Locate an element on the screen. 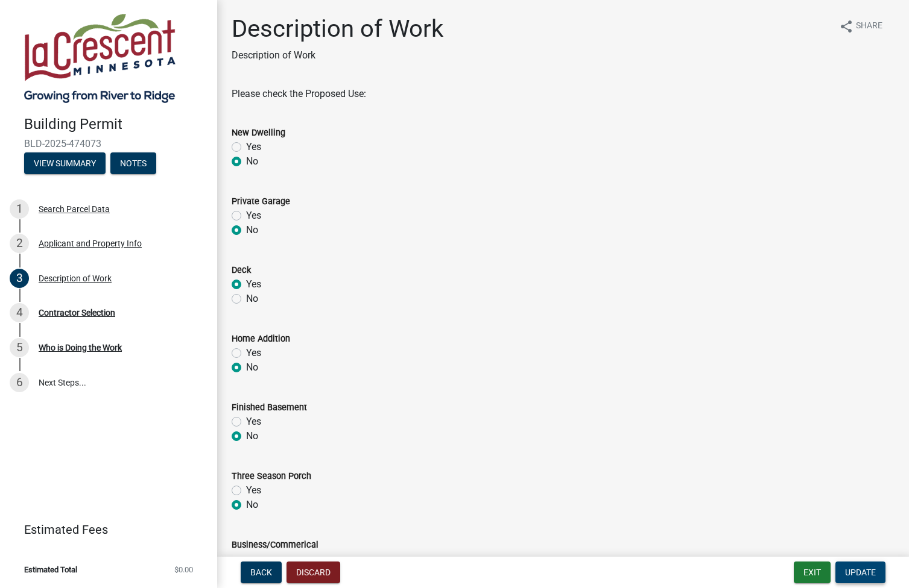  a: Estimated Fees is located at coordinates (103, 530).